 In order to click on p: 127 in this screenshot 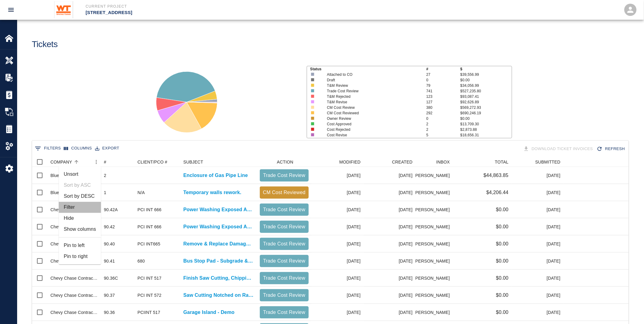, I will do `click(443, 102)`.